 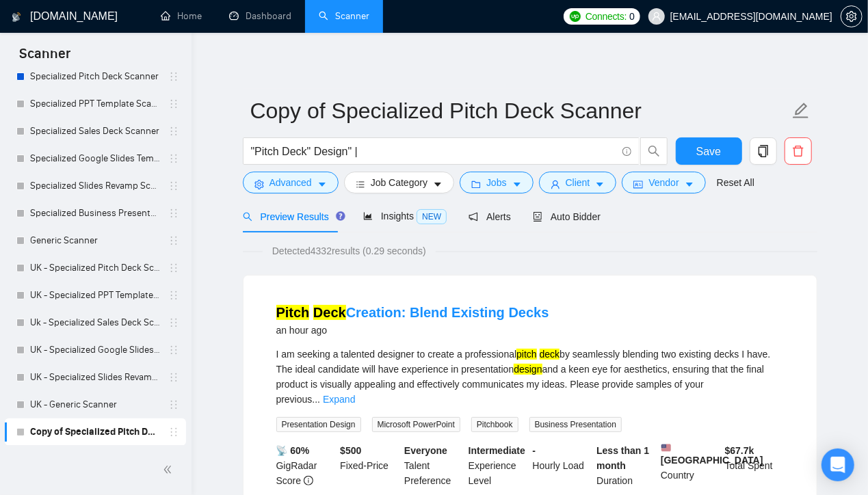 I want to click on span: NEW, so click(x=432, y=216).